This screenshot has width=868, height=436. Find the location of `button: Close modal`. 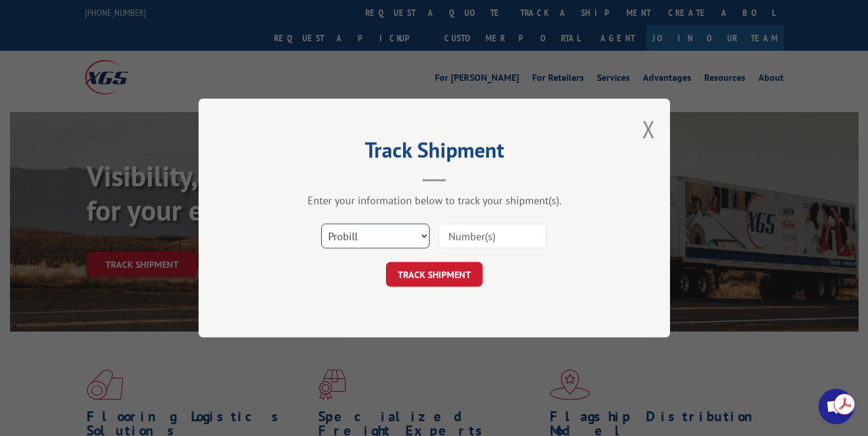

button: Close modal is located at coordinates (649, 129).